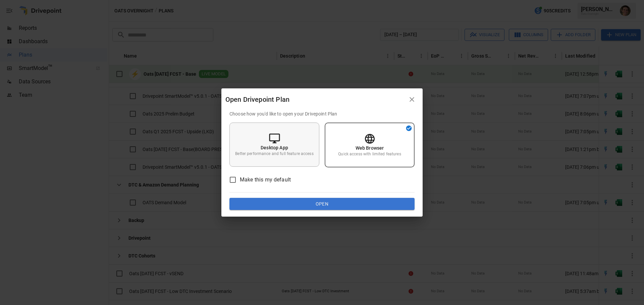 The width and height of the screenshot is (644, 305). What do you see at coordinates (315, 100) in the screenshot?
I see `div: Open Drivepoint Plan` at bounding box center [315, 100].